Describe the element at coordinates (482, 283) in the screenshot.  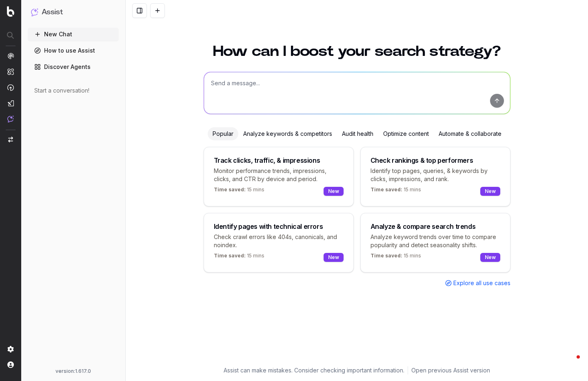
I see `span: Explore all use cases` at that location.